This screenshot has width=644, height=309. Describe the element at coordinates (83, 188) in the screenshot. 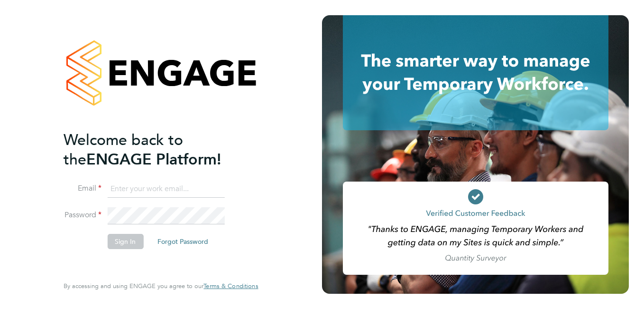

I see `label: Email` at that location.